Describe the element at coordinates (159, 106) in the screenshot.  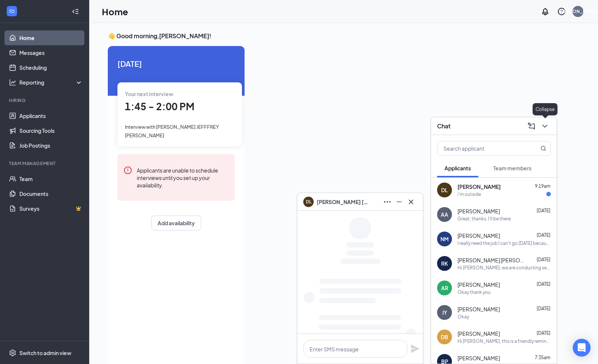
I see `span: 1:45 - 2:00 PM` at that location.